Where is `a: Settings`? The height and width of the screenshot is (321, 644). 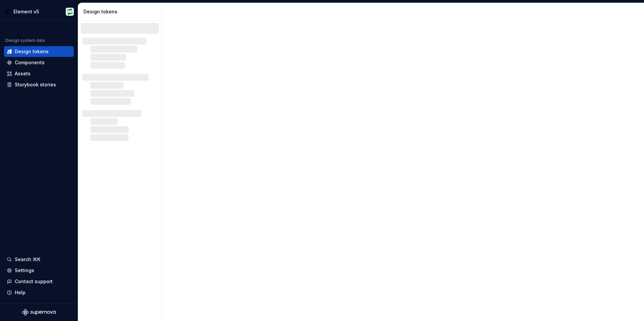
a: Settings is located at coordinates (39, 271).